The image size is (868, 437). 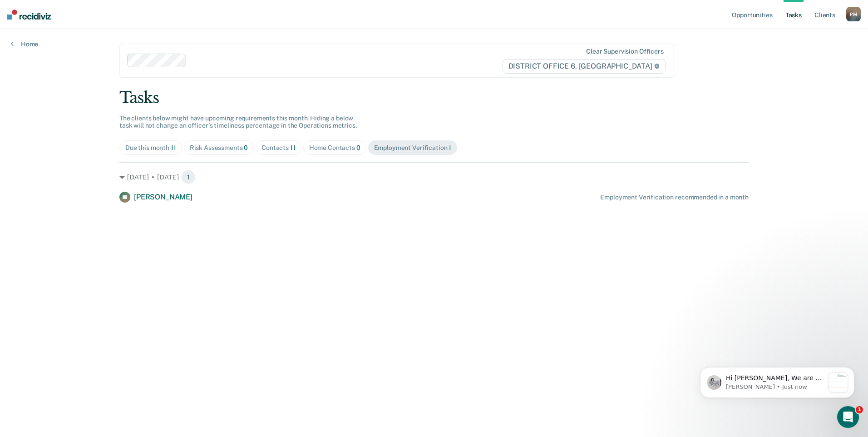 What do you see at coordinates (238, 122) in the screenshot?
I see `span: The clients below might have upcoming requirements this month. Hiding a below task will not chang...` at bounding box center [238, 122].